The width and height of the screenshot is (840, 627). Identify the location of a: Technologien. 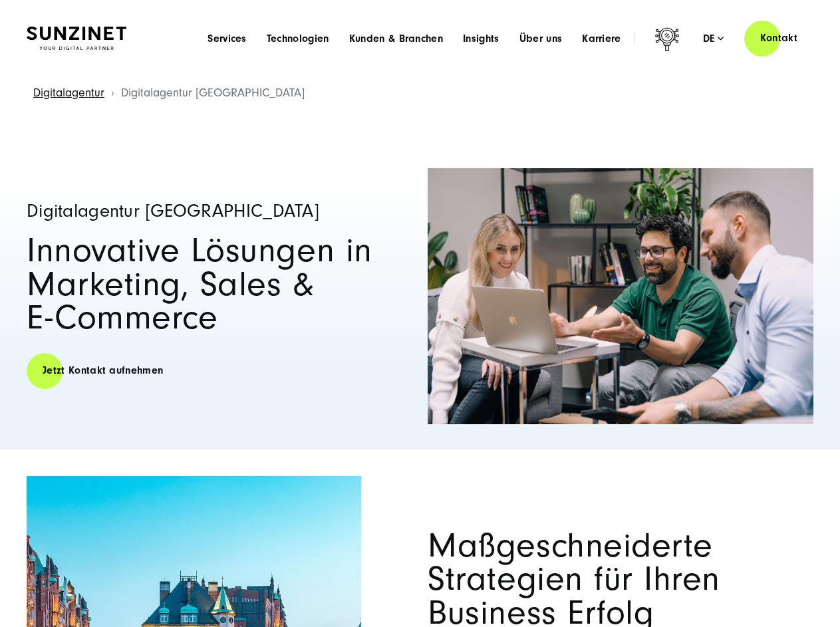
(298, 38).